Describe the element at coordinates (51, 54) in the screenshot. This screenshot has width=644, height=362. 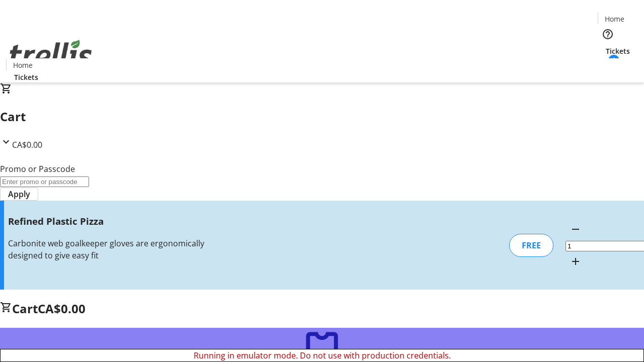
I see `img: Orient E2E Organization Z0BCHeyFmL's Logo` at that location.